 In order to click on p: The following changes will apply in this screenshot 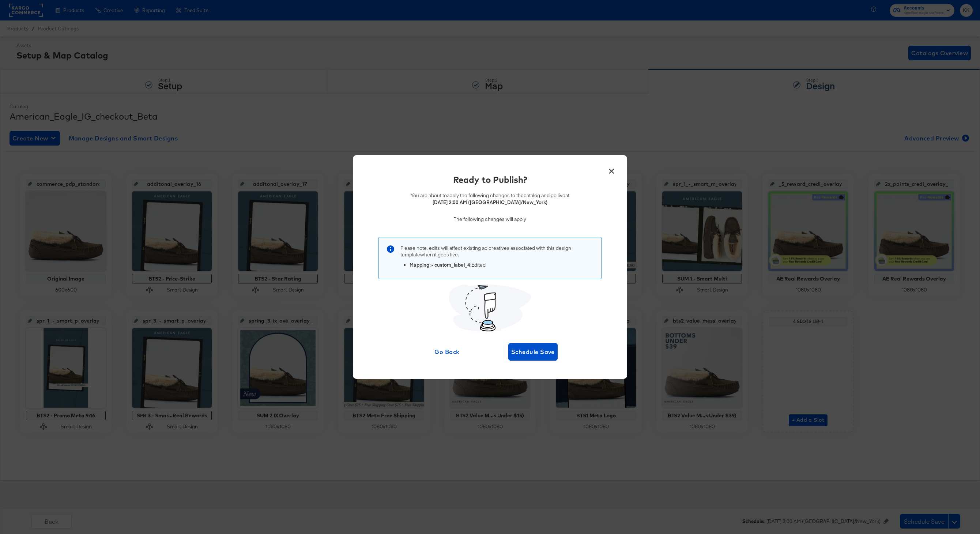, I will do `click(490, 219)`.